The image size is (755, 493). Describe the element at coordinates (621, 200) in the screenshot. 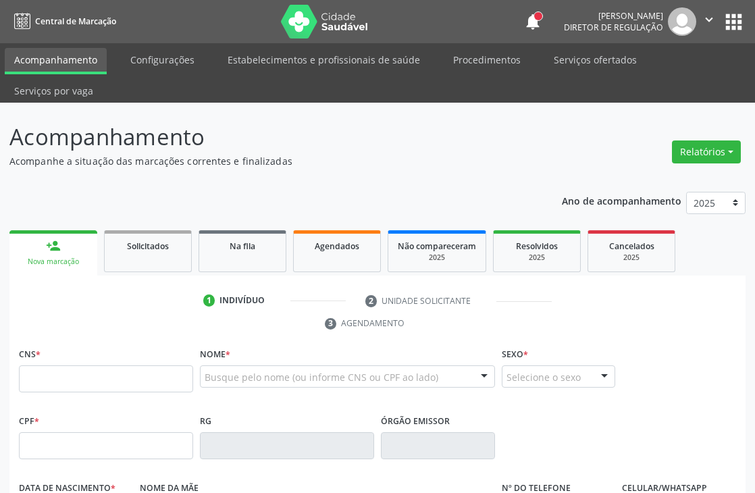

I see `p: Ano de acompanhamento` at that location.